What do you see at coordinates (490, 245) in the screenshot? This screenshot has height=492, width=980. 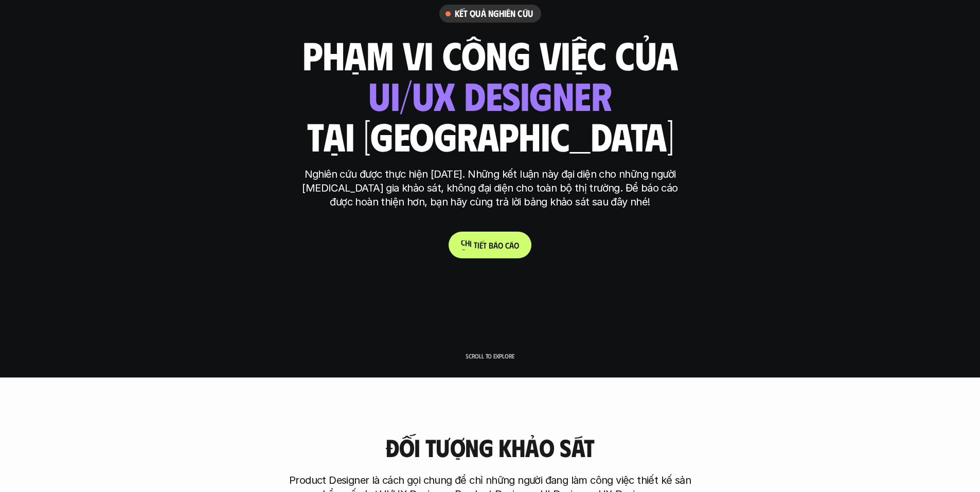 I see `span: b` at bounding box center [490, 245].